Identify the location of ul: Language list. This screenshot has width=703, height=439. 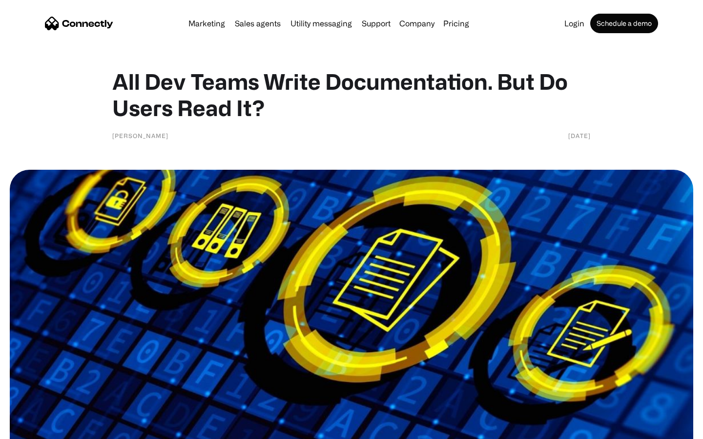
(39, 429).